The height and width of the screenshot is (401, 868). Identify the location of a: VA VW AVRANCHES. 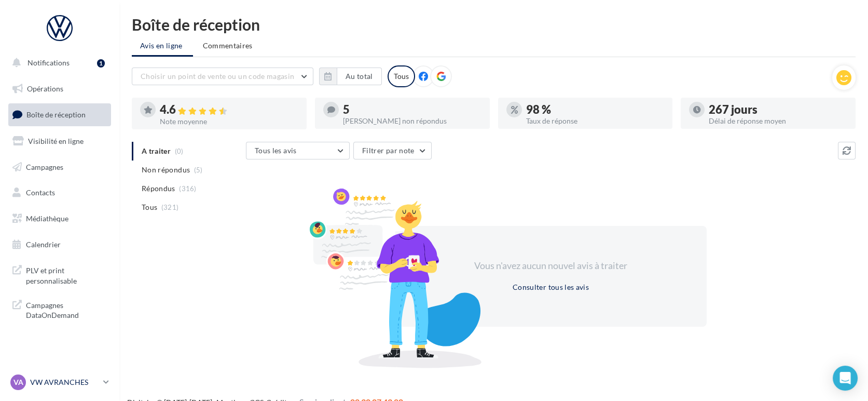
(60, 382).